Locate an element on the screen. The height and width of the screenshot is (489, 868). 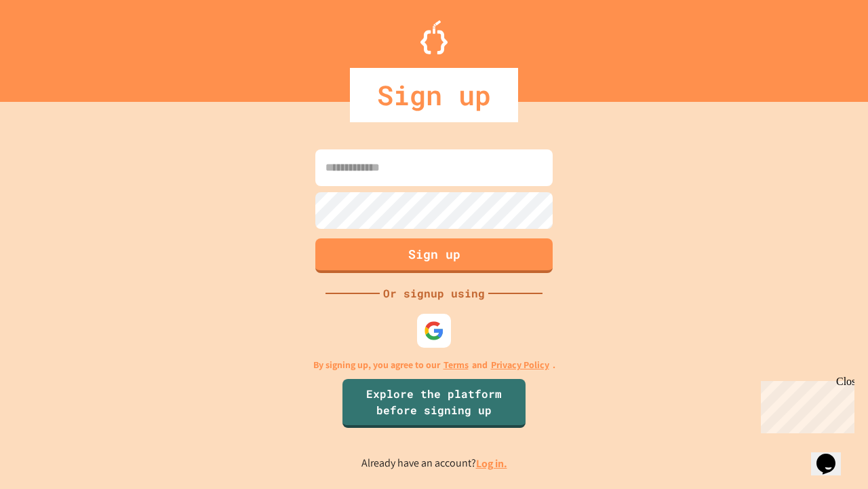
a: Terms is located at coordinates (456, 364).